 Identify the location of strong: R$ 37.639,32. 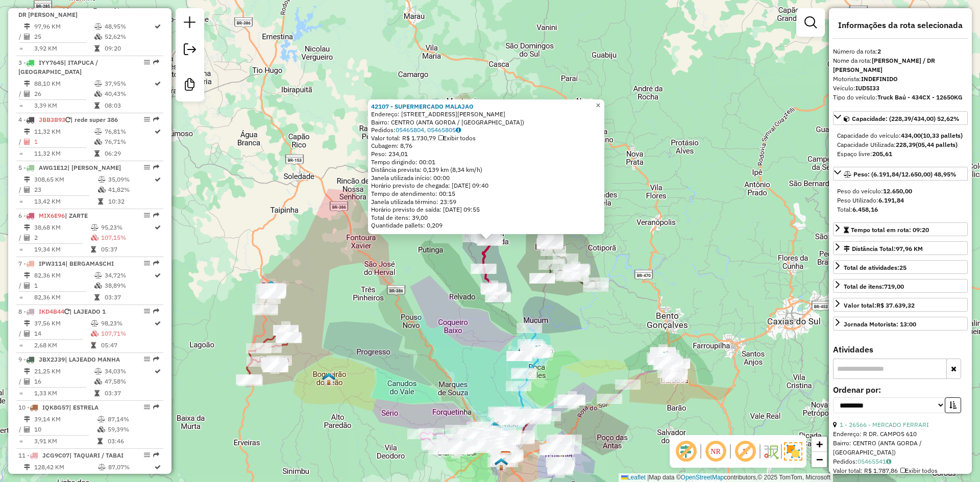
(895, 305).